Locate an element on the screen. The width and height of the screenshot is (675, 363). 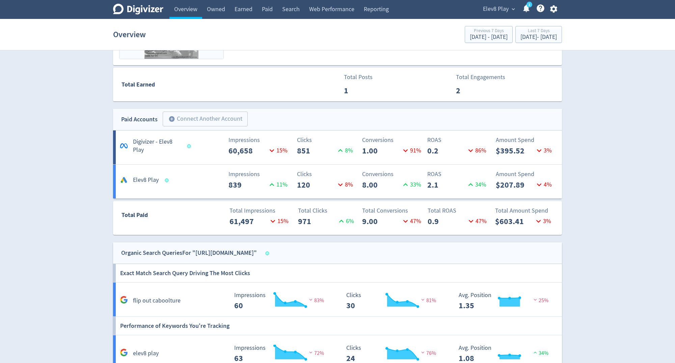
p: 2.1 is located at coordinates (447, 185).